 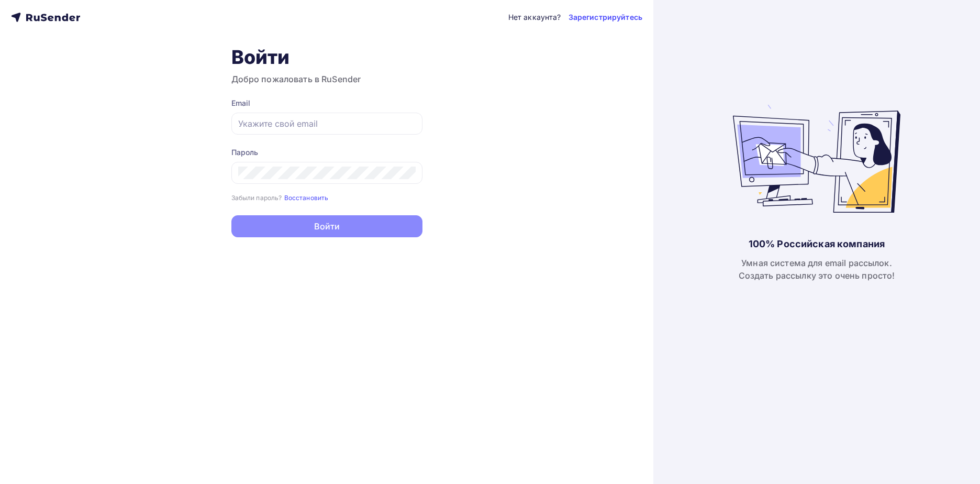 What do you see at coordinates (605, 17) in the screenshot?
I see `a: Зарегистрируйтесь` at bounding box center [605, 17].